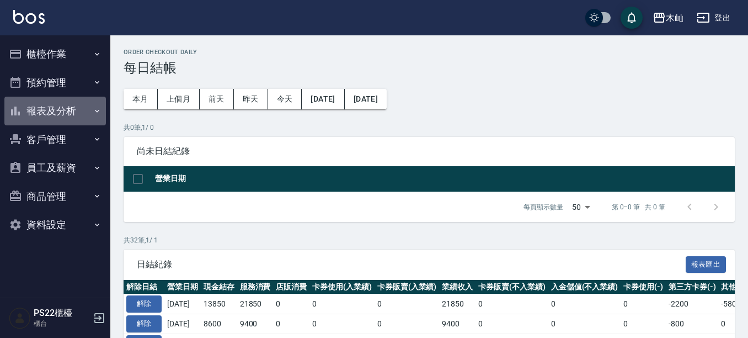 The width and height of the screenshot is (748, 338). What do you see at coordinates (411, 264) in the screenshot?
I see `span: 日結紀錄` at bounding box center [411, 264].